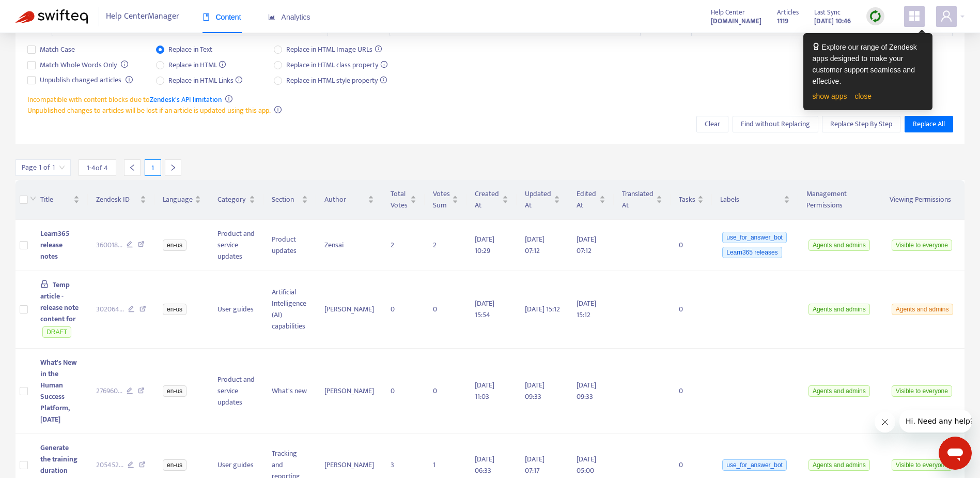 This screenshot has width=980, height=478. What do you see at coordinates (236, 199) in the screenshot?
I see `th: Category` at bounding box center [236, 199].